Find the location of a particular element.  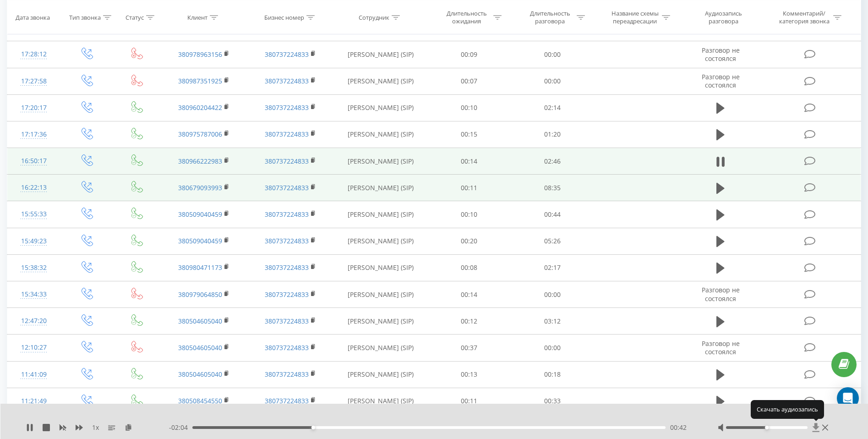

a: 380987351925 is located at coordinates (200, 81).